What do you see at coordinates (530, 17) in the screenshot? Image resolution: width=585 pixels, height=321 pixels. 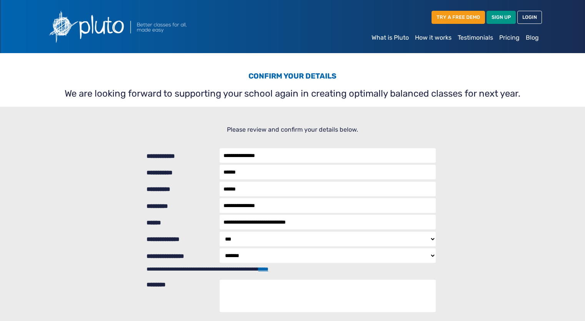 I see `a: LOGIN` at bounding box center [530, 17].